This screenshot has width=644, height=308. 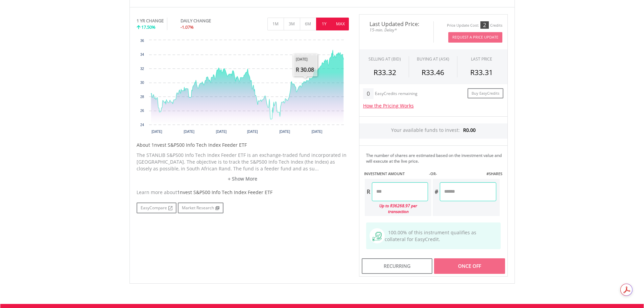 I want to click on span: 17.50%, so click(x=148, y=27).